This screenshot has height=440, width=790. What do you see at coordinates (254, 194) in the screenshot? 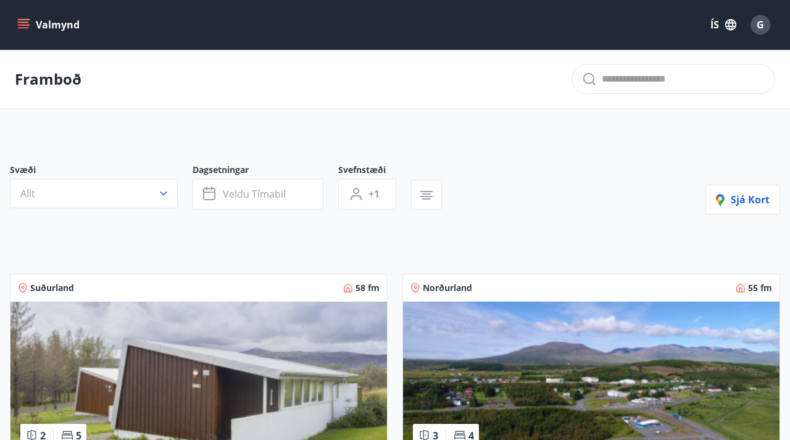
I see `span: Veldu tímabil` at bounding box center [254, 194].